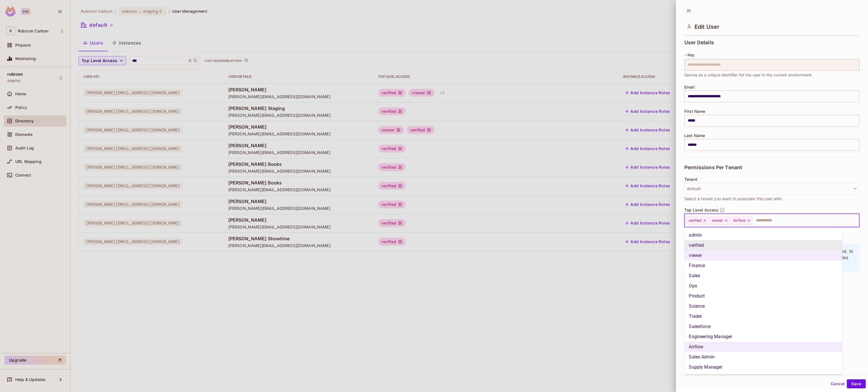 The height and width of the screenshot is (392, 868). What do you see at coordinates (764, 367) in the screenshot?
I see `li: Supply Manager` at bounding box center [764, 367].